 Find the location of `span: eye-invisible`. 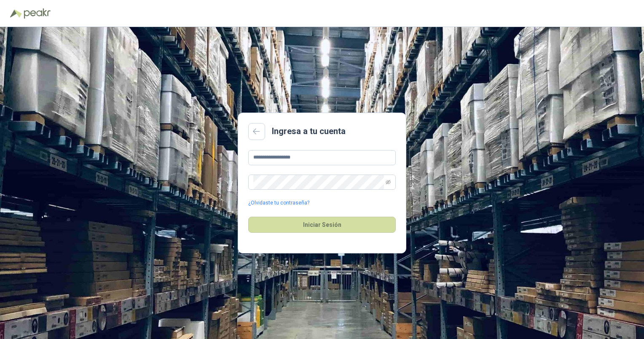

span: eye-invisible is located at coordinates (388, 182).